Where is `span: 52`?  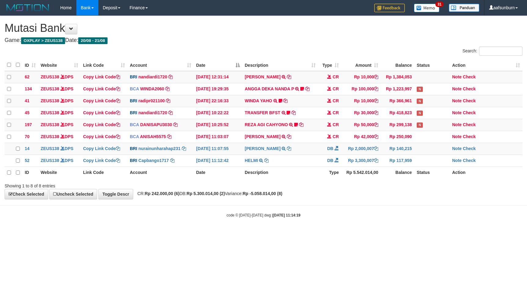 span: 52 is located at coordinates (27, 160).